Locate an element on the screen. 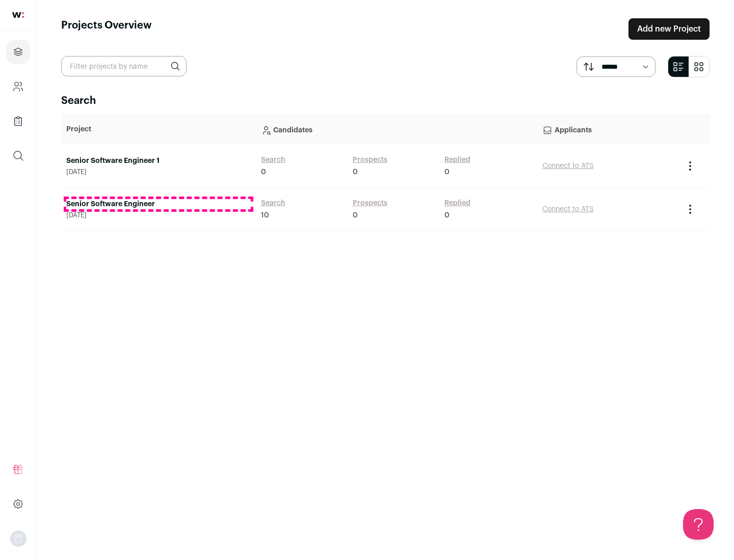  h2: Search is located at coordinates (385, 101).